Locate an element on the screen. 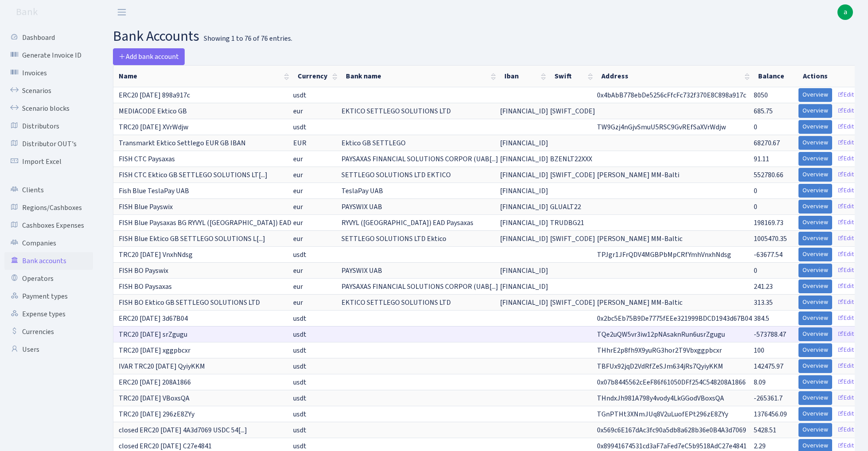  span: 0x07b8445562cEeF86f61050DFf254C548208A1866 is located at coordinates (672, 382).